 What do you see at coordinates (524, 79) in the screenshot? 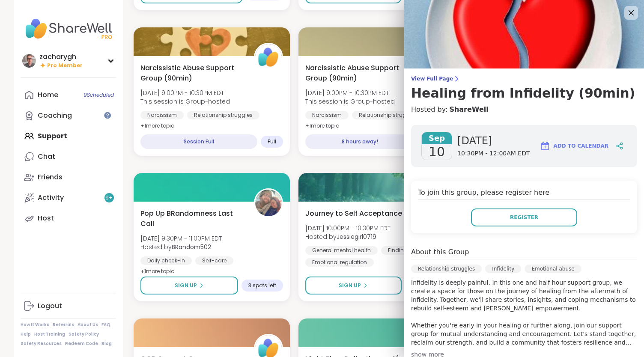
I see `span: View Full Page` at bounding box center [524, 79].